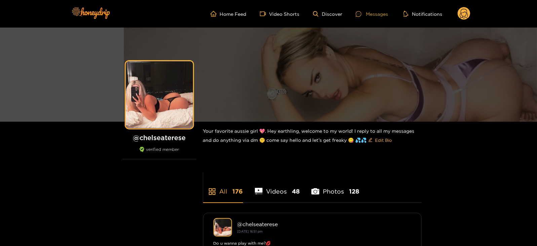 The width and height of the screenshot is (537, 246). Describe the element at coordinates (280, 14) in the screenshot. I see `a: Video Shorts` at that location.